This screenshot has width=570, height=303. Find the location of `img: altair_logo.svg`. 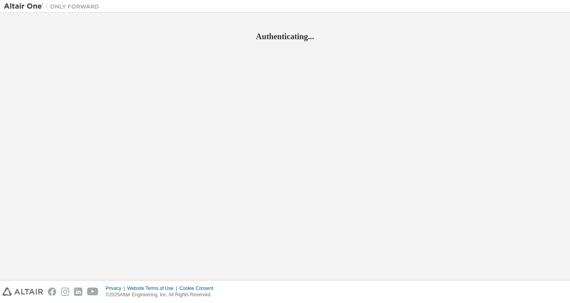

img: altair_logo.svg is located at coordinates (23, 292).